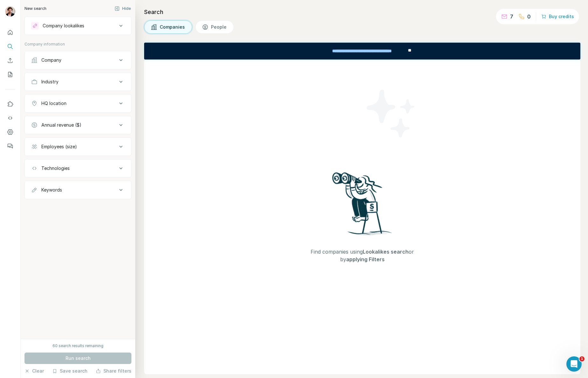 Image resolution: width=588 pixels, height=378 pixels. What do you see at coordinates (10, 61) in the screenshot?
I see `button: Enrich CSV` at bounding box center [10, 61].